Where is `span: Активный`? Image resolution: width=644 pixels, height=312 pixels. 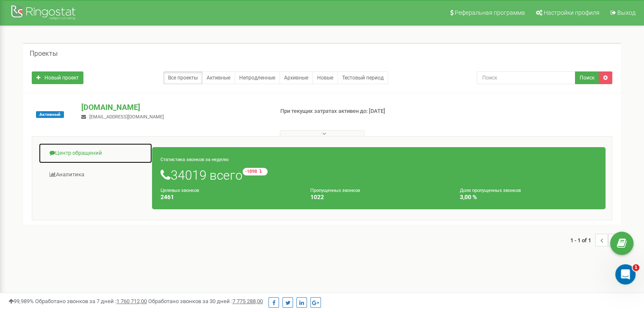 span: Активный is located at coordinates (50, 115).